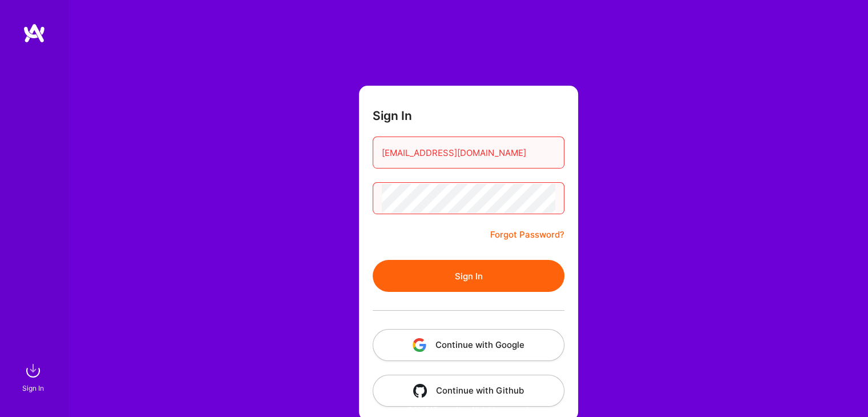 This screenshot has height=417, width=868. What do you see at coordinates (33, 388) in the screenshot?
I see `div: Sign In` at bounding box center [33, 388].